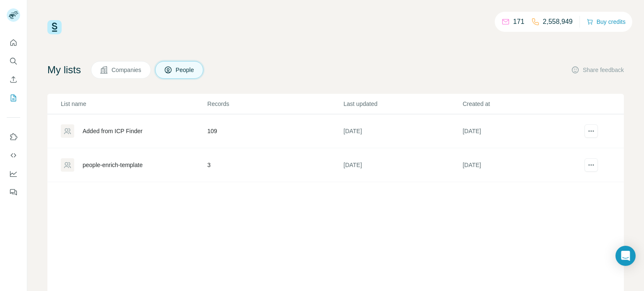 The height and width of the screenshot is (291, 644). Describe the element at coordinates (13, 155) in the screenshot. I see `button: Use Surfe API` at that location.